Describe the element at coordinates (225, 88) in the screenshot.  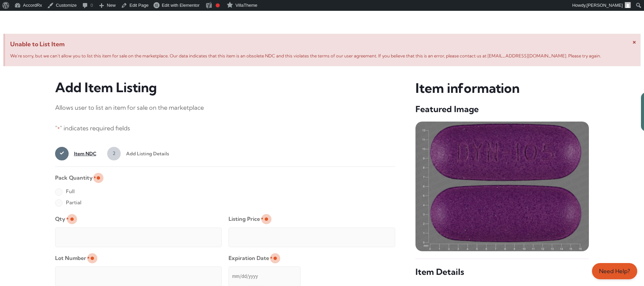
I see `h3: Add Item Listing` at that location.